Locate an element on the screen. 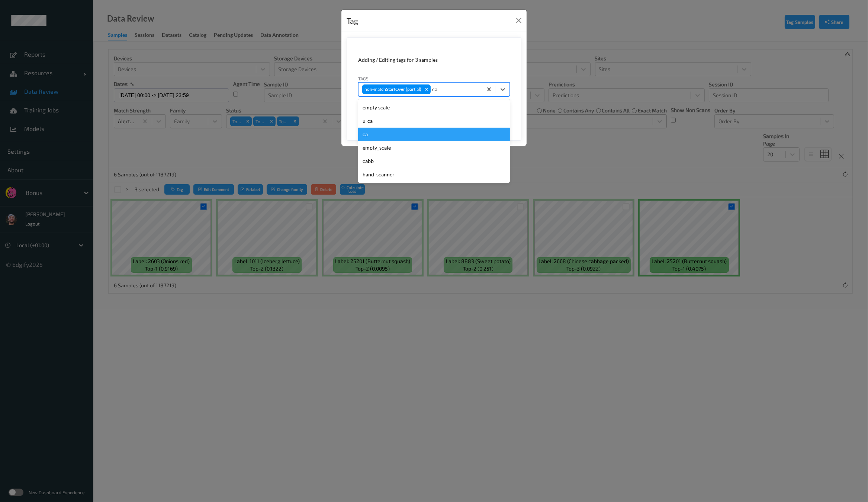 This screenshot has height=502, width=868. div: ca is located at coordinates (434, 134).